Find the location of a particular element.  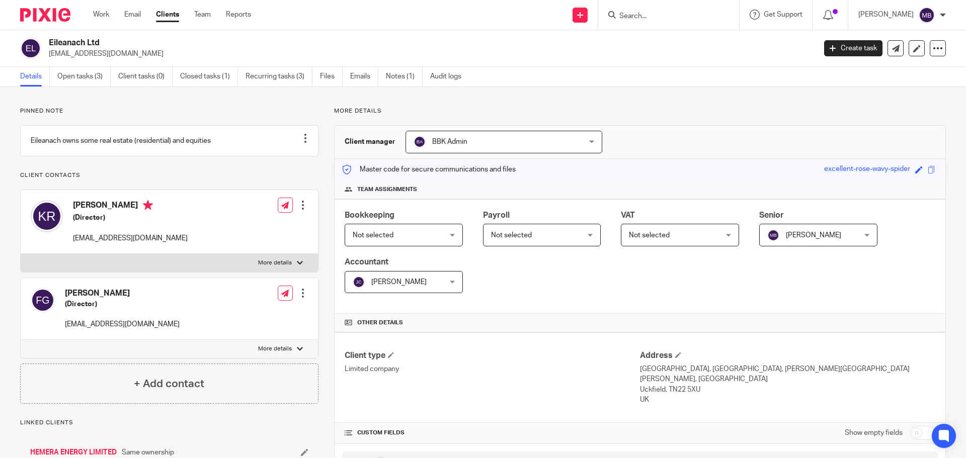

a: Reports is located at coordinates (239, 15).